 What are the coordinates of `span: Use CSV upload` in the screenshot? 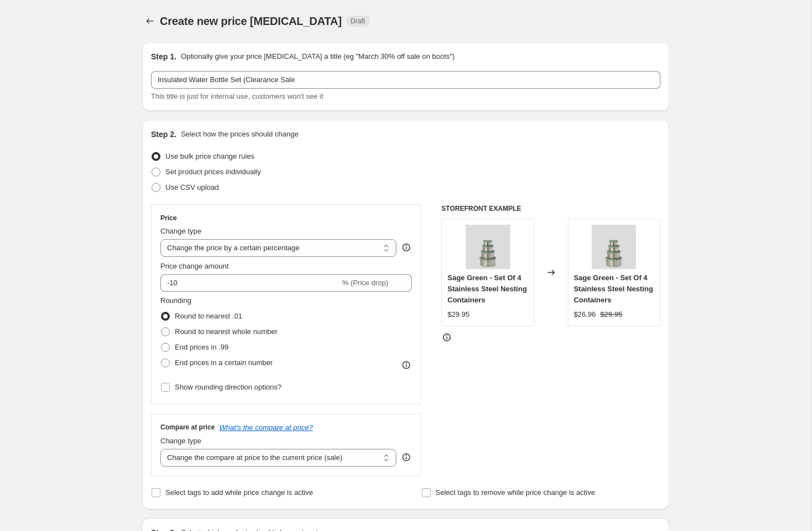 It's located at (192, 187).